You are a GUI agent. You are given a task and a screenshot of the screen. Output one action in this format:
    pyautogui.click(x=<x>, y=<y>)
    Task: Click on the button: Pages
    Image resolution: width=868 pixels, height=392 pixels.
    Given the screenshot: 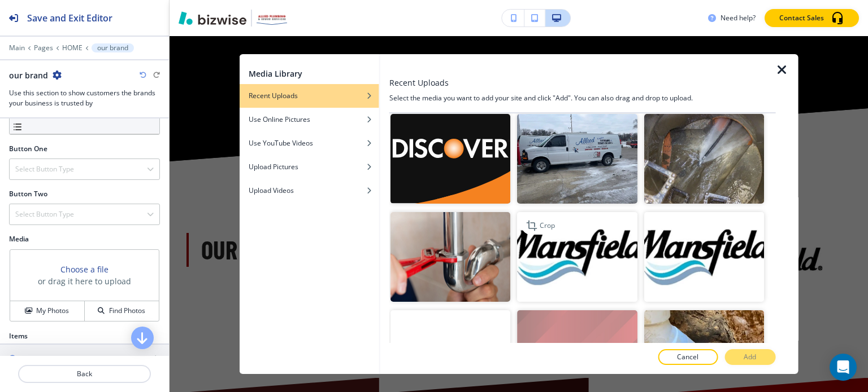 What is the action you would take?
    pyautogui.click(x=44, y=48)
    